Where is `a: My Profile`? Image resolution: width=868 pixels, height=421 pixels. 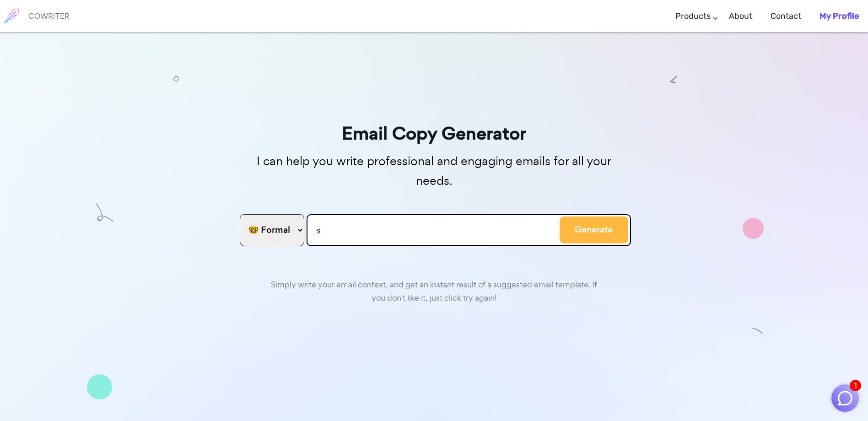 a: My Profile is located at coordinates (839, 16).